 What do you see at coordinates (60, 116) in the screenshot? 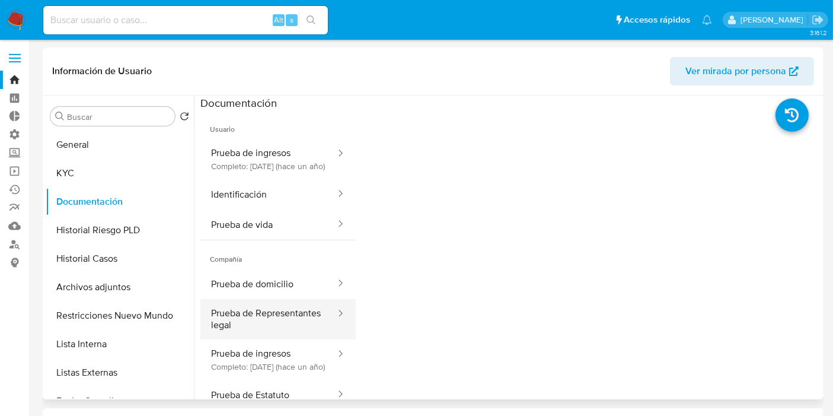
I see `button: Buscar` at bounding box center [60, 116].